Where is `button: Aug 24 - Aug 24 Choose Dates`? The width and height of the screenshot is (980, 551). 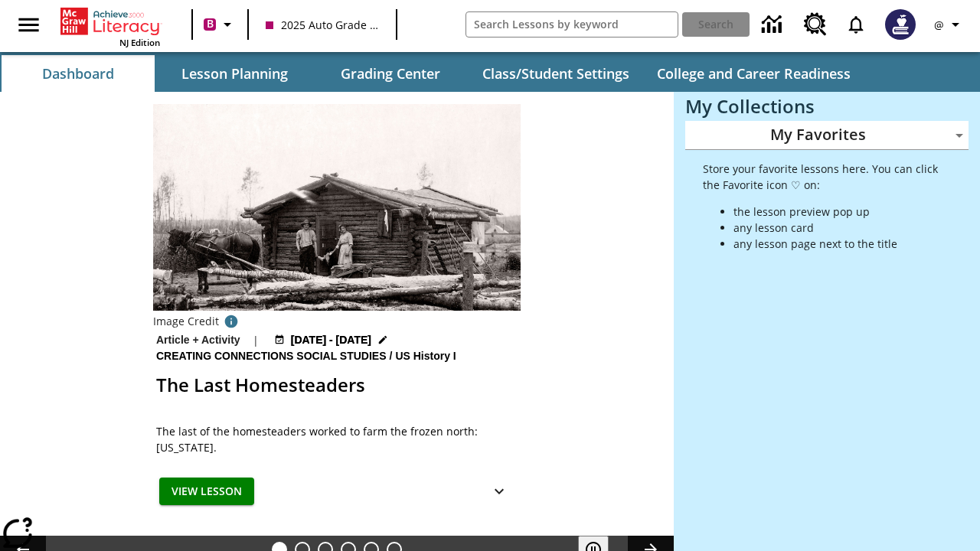
button: Aug 24 - Aug 24 Choose Dates is located at coordinates (332, 340).